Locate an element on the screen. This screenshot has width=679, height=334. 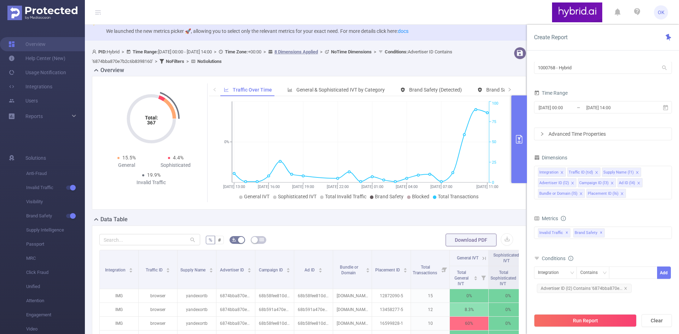
div: Traffic ID (tid) is located at coordinates (581, 173).